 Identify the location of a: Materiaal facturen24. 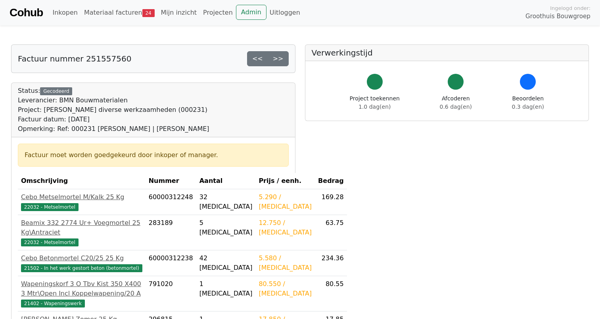
(119, 13).